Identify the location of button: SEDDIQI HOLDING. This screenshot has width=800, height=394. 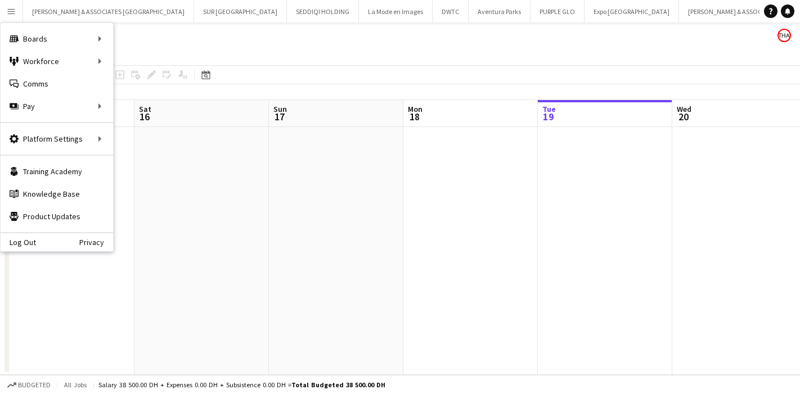
(323, 11).